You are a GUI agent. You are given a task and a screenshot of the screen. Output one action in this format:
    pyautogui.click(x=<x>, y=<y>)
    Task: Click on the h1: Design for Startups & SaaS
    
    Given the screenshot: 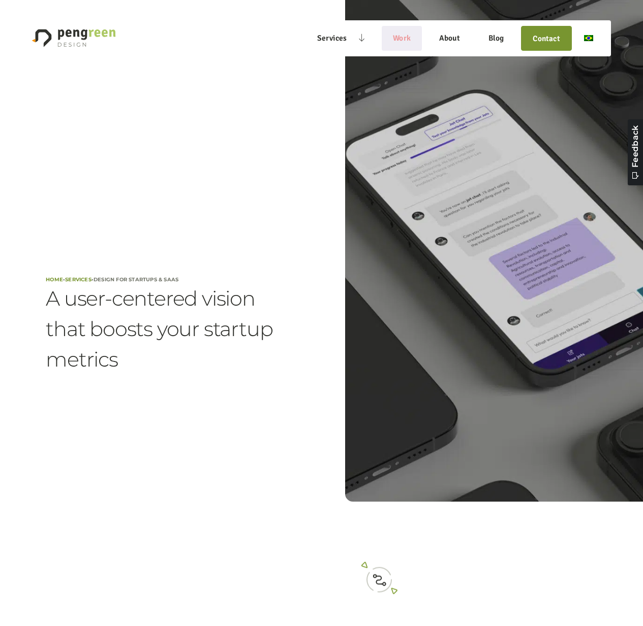 What is the action you would take?
    pyautogui.click(x=136, y=279)
    